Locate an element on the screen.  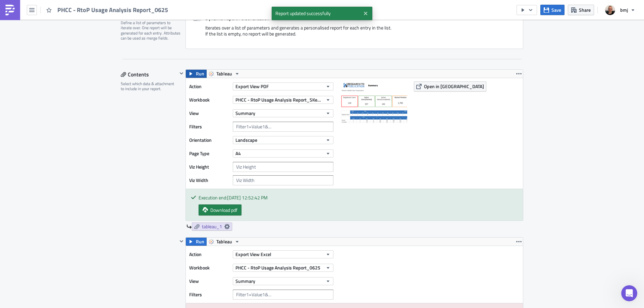
button: Gif picker is located at coordinates (24, 222).